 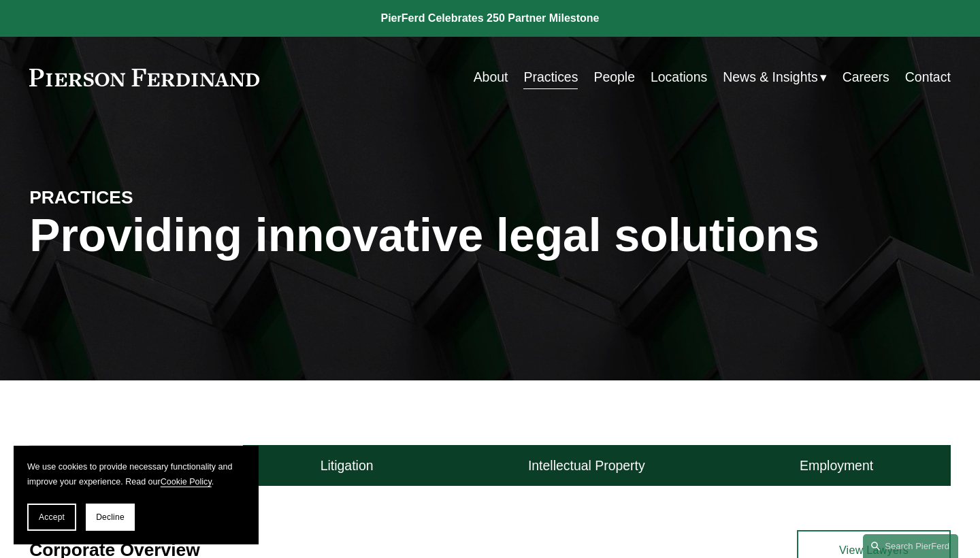 I want to click on p: We use cookies to provide necessary functionality and improve your experience. Read our ., so click(x=136, y=474).